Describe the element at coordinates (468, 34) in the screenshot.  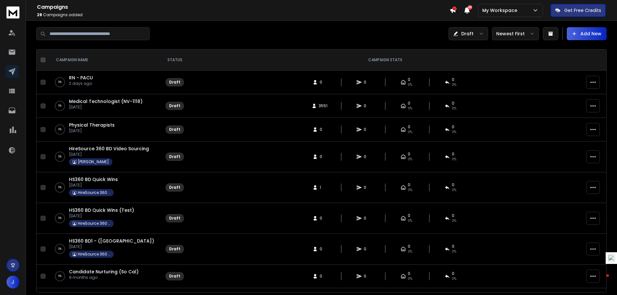
I see `p: Draft` at that location.